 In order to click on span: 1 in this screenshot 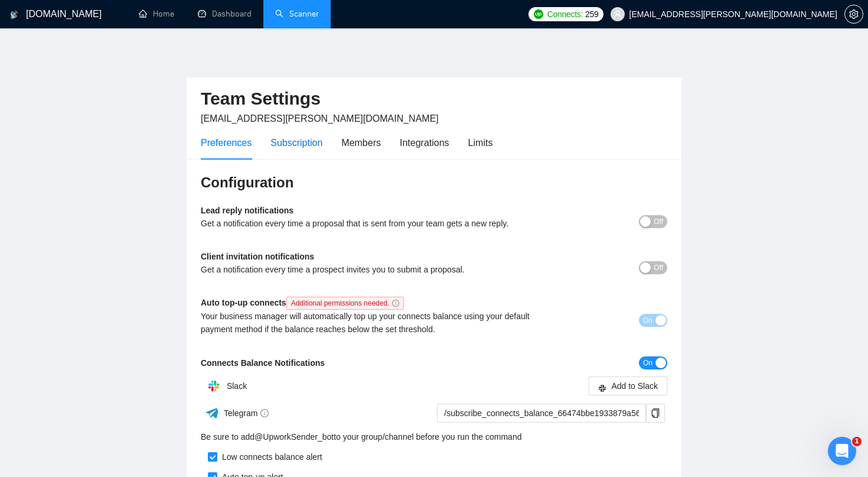, I will do `click(857, 441)`.